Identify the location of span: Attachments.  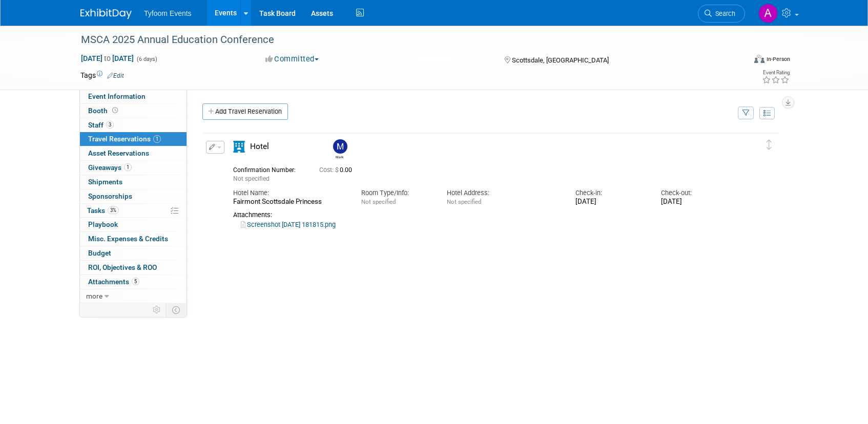
(114, 282).